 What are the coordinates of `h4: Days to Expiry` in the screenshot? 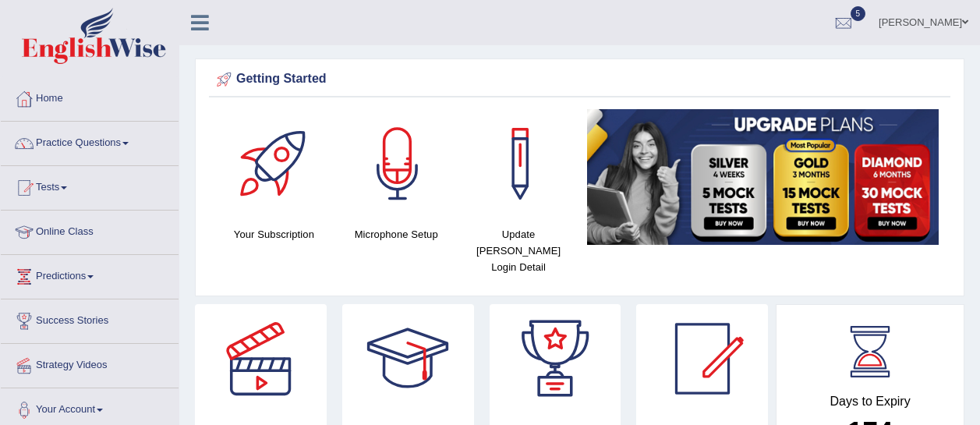 It's located at (870, 402).